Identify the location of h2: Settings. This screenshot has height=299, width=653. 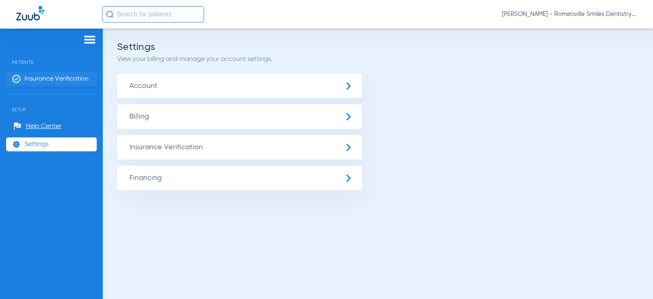
(378, 47).